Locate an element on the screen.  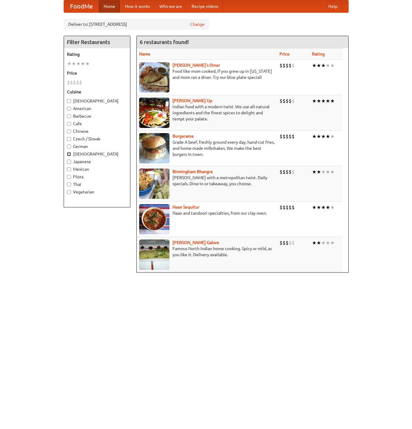
label: German is located at coordinates (97, 146).